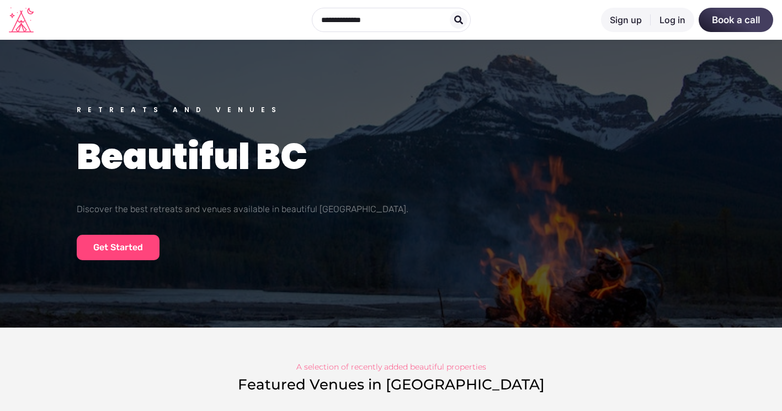  What do you see at coordinates (118, 247) in the screenshot?
I see `span: Get Started` at bounding box center [118, 247].